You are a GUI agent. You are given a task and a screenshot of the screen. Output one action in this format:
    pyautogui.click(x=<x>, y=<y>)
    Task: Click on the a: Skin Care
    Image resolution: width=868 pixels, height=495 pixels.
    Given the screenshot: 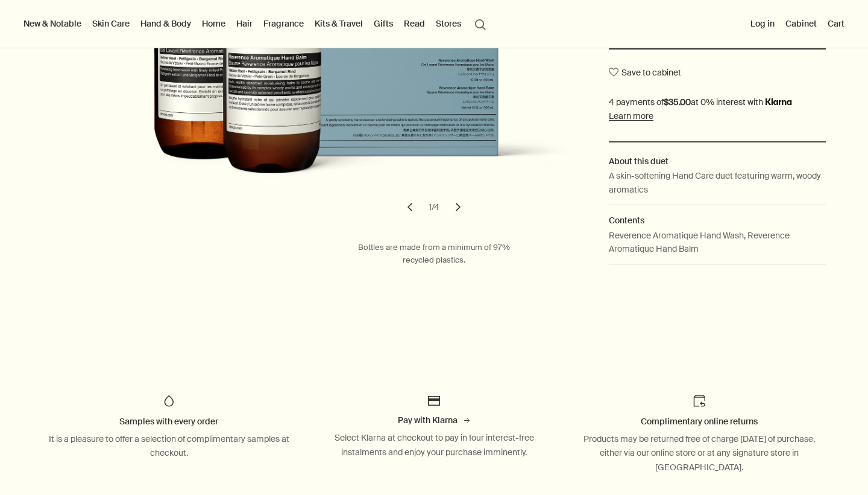 What is the action you would take?
    pyautogui.click(x=111, y=24)
    